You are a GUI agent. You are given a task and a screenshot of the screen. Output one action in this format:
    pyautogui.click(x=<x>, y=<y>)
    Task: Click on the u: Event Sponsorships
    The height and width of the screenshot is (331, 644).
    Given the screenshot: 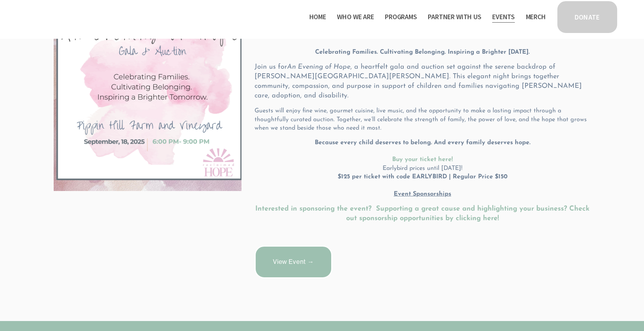 What is the action you would take?
    pyautogui.click(x=423, y=194)
    